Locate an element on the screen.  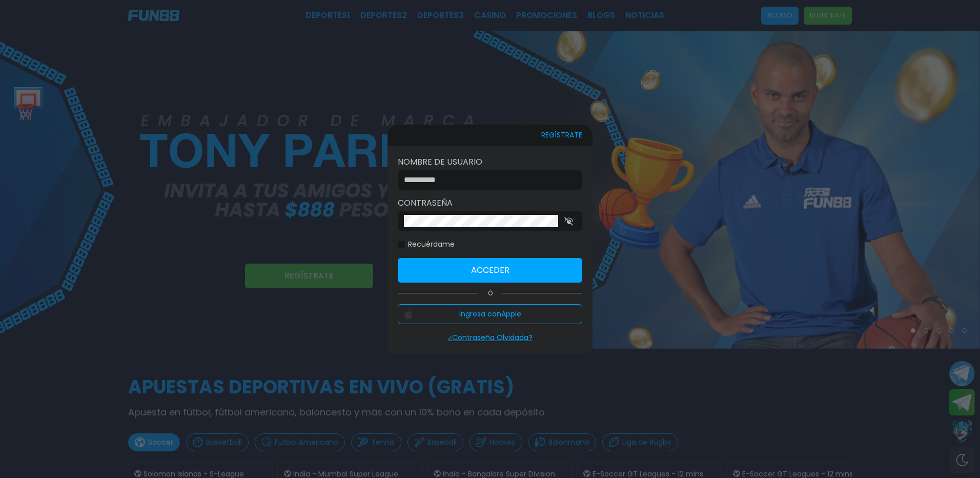
p: Ó is located at coordinates (490, 293).